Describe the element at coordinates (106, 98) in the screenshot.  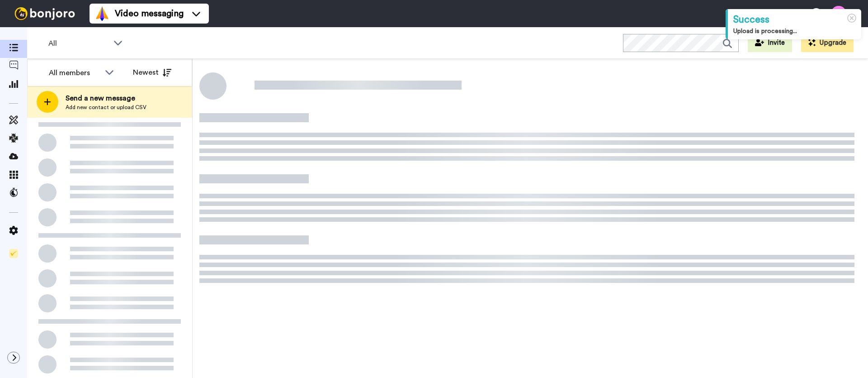
I see `span: Send a new message` at that location.